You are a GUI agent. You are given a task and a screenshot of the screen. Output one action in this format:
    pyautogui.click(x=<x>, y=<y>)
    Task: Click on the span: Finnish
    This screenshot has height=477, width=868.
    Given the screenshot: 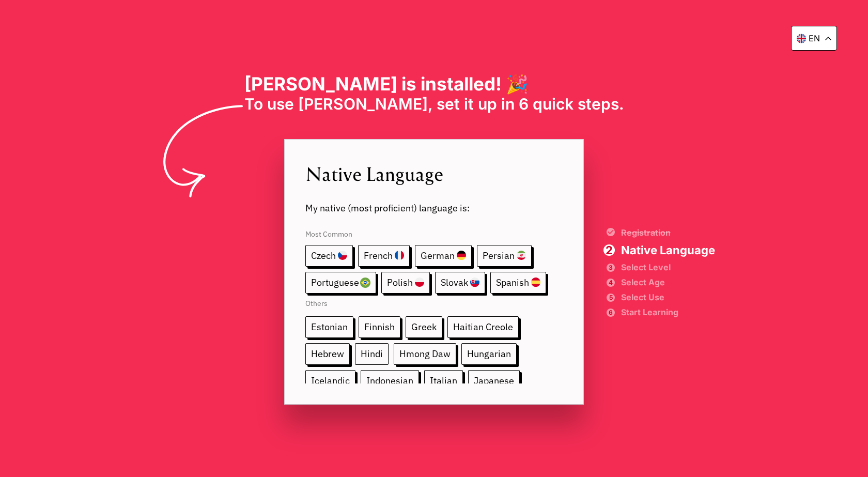 What is the action you would take?
    pyautogui.click(x=380, y=327)
    